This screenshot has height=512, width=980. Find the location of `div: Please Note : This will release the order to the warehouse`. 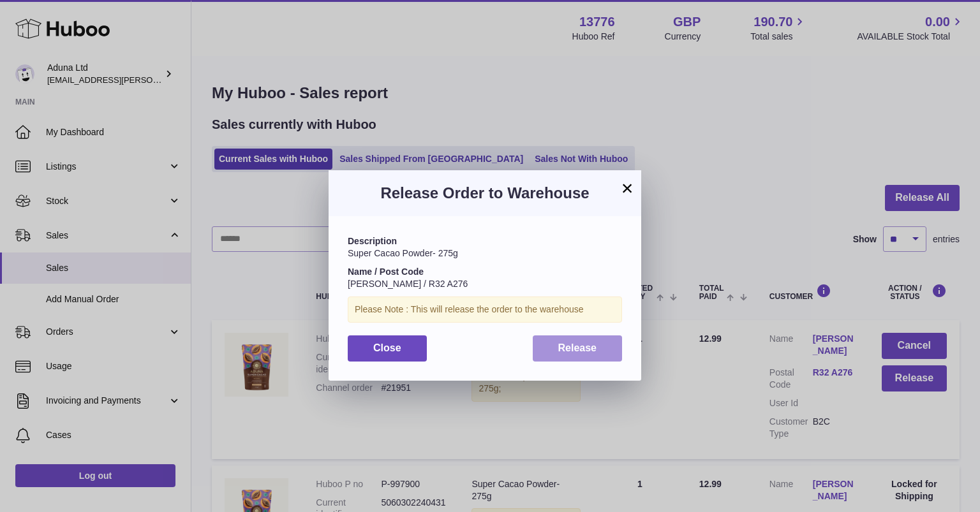

div: Please Note : This will release the order to the warehouse is located at coordinates (485, 309).